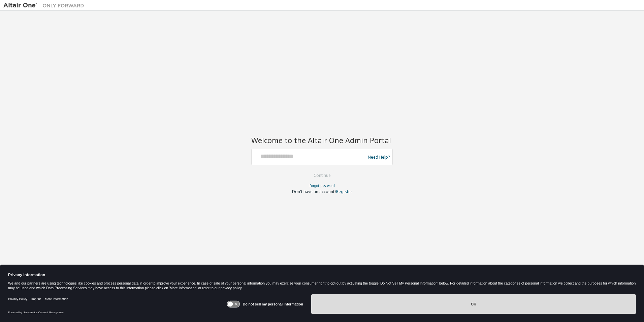  Describe the element at coordinates (46, 5) in the screenshot. I see `img: Altair One` at that location.